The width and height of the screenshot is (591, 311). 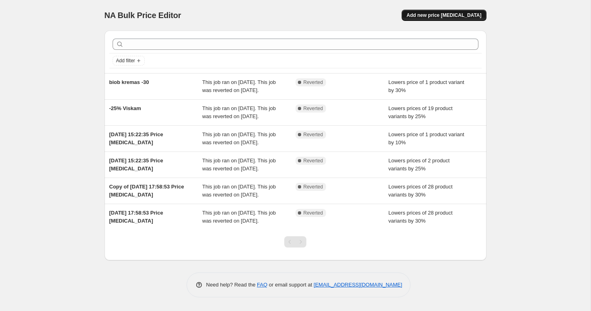 What do you see at coordinates (421, 112) in the screenshot?
I see `span: Lowers prices of 19 product variants by 25%` at bounding box center [421, 112].